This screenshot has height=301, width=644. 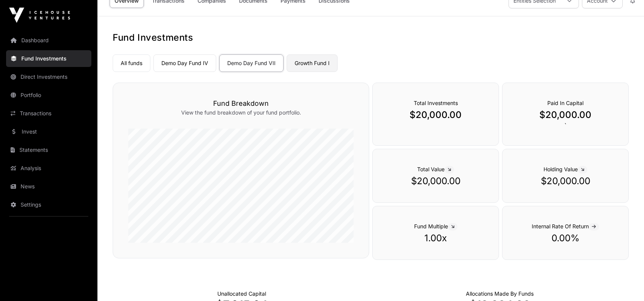 What do you see at coordinates (49, 114) in the screenshot?
I see `a: Transactions` at bounding box center [49, 114].